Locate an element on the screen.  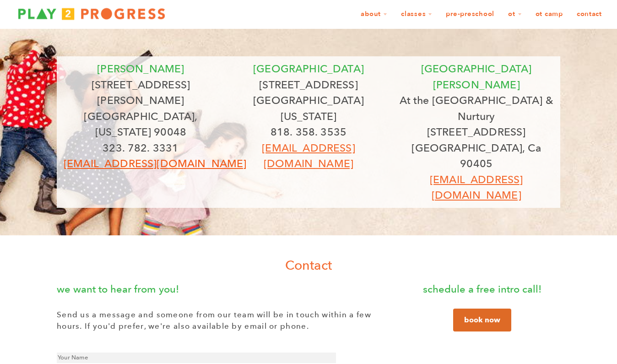
p: 818. 358. 3535 is located at coordinates (308, 132).